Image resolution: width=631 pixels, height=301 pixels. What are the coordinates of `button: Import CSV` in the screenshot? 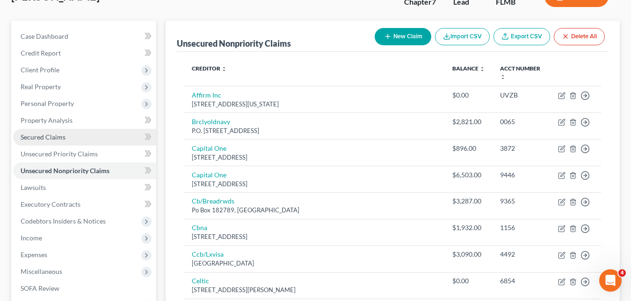 It's located at (462, 36).